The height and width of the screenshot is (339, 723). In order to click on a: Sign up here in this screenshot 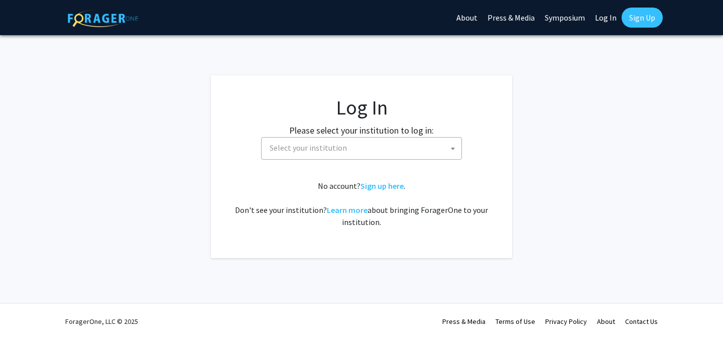, I will do `click(382, 186)`.